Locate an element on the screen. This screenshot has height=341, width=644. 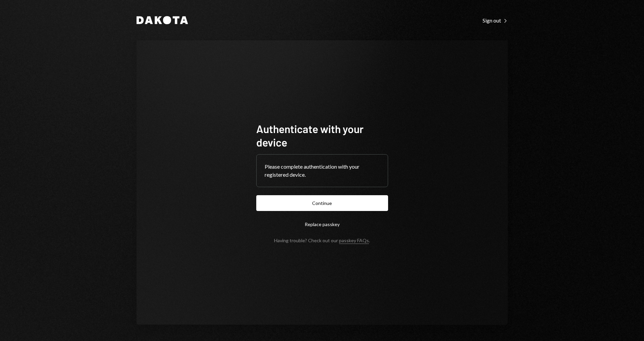
div: Sign out is located at coordinates (496, 21).